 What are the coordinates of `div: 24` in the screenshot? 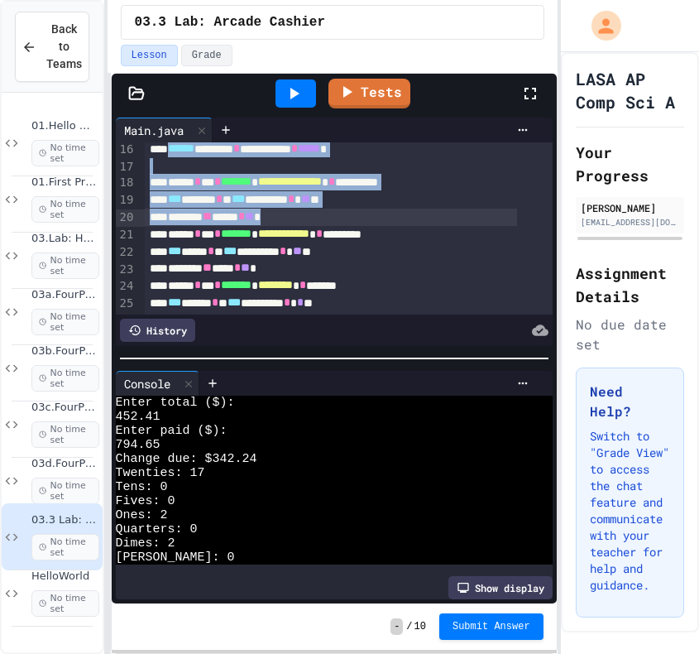 It's located at (126, 286).